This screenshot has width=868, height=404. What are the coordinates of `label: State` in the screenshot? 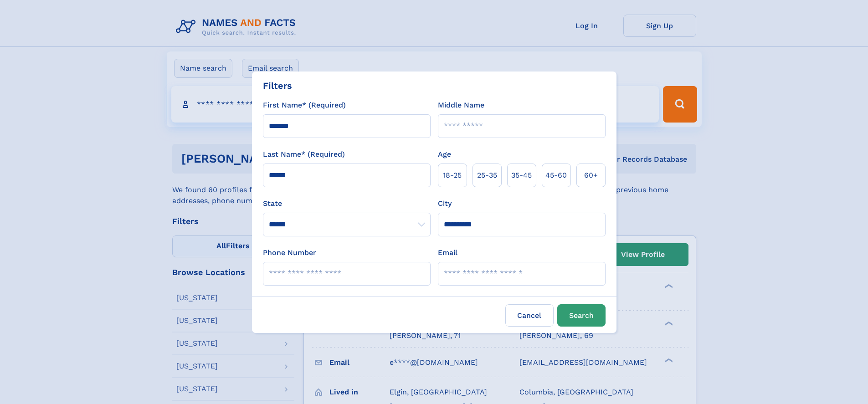 It's located at (346, 204).